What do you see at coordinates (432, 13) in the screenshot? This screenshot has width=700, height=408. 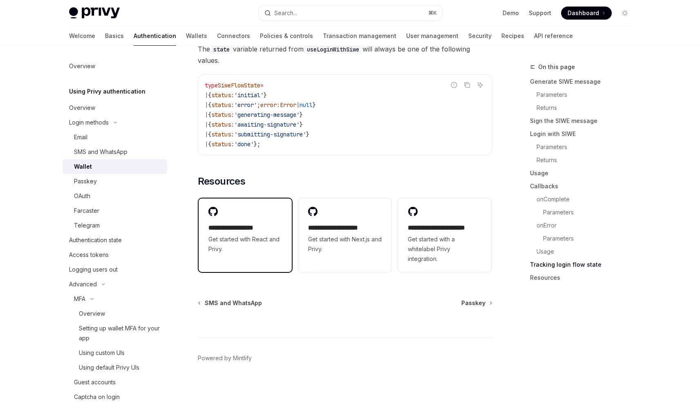 I see `span: ⌘ K` at bounding box center [432, 13].